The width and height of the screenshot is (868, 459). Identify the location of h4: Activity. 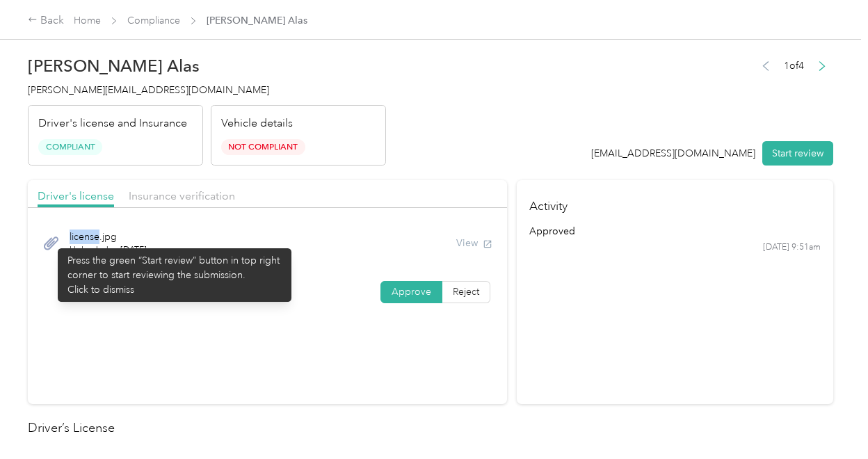
(675, 202).